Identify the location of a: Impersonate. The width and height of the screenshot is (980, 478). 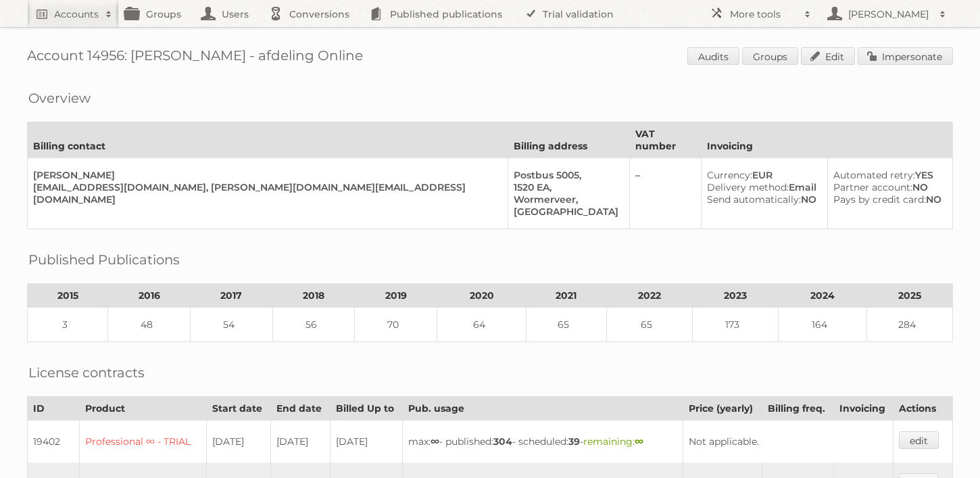
(905, 56).